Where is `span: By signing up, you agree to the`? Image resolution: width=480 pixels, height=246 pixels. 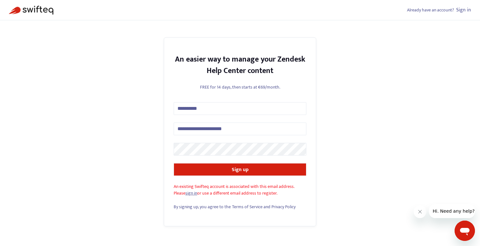
span: By signing up, you agree to the is located at coordinates (202, 207).